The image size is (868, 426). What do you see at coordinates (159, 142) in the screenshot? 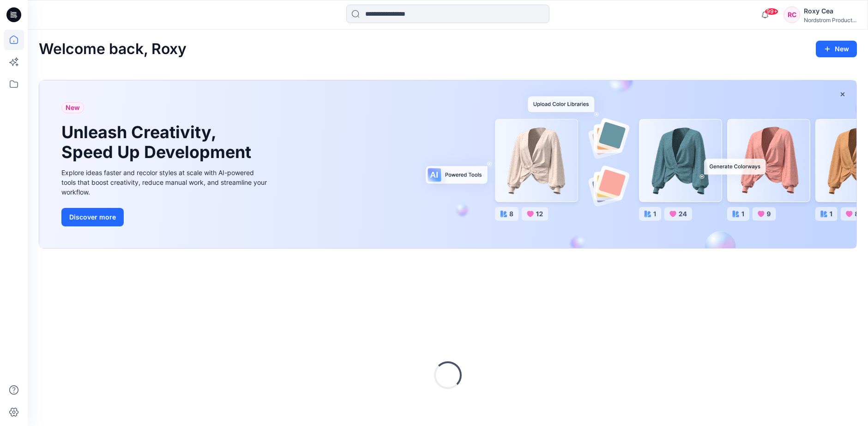
I see `h1: Unleash Creativity, Speed Up Development` at bounding box center [159, 142].